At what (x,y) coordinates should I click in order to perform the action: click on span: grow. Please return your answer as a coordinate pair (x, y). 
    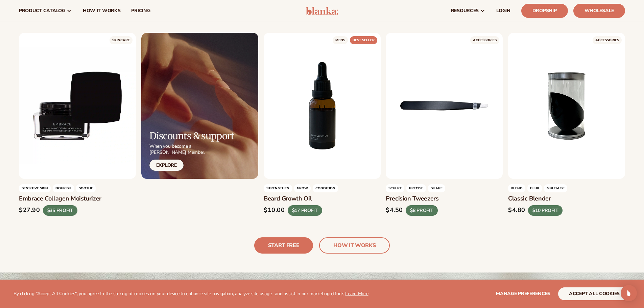
    Looking at the image, I should click on (302, 188).